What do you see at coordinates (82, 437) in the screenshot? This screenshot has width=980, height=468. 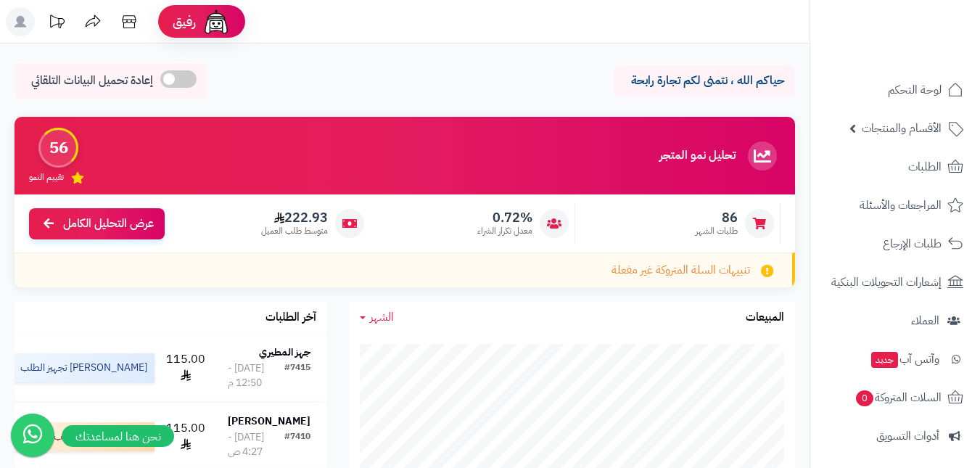 I see `div: تم شحن الطلب` at bounding box center [82, 437].